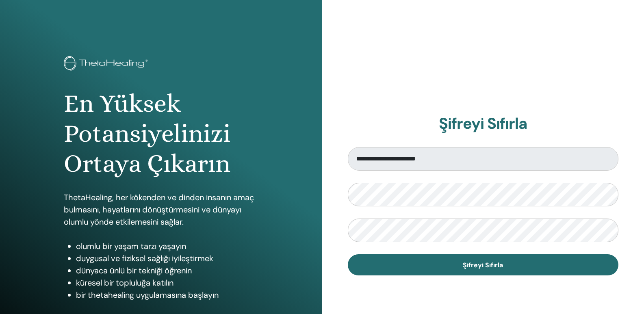  Describe the element at coordinates (159, 210) in the screenshot. I see `font: ThetaHealing, her kökenden ve dinden insanın amaç bulmasını, hayatlarını dönüştürmesini ve dünyay...` at that location.